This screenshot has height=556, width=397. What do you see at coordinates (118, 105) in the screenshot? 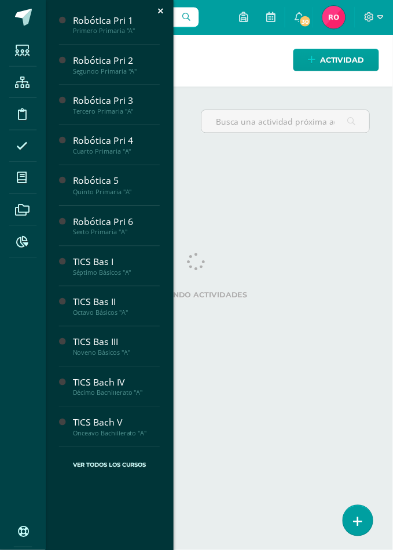
I see `a: Robótica Pri 3Tercero Primaria "A"` at bounding box center [118, 105].